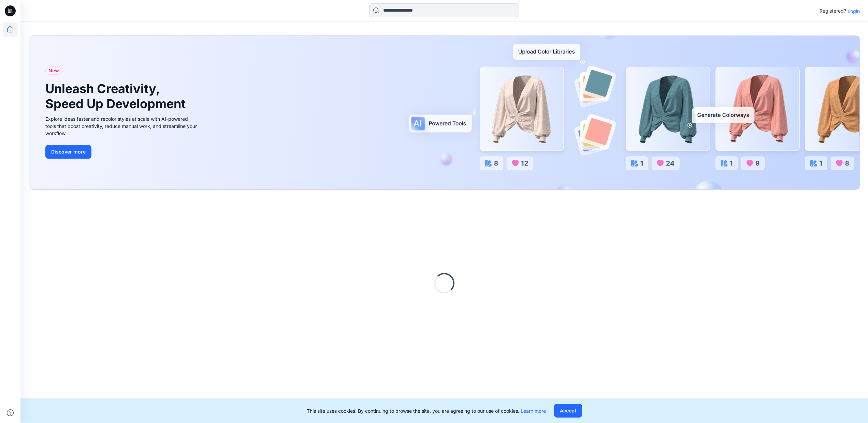 This screenshot has height=423, width=868. What do you see at coordinates (117, 96) in the screenshot?
I see `h1: Unleash Creativity, Speed Up Development` at bounding box center [117, 96].